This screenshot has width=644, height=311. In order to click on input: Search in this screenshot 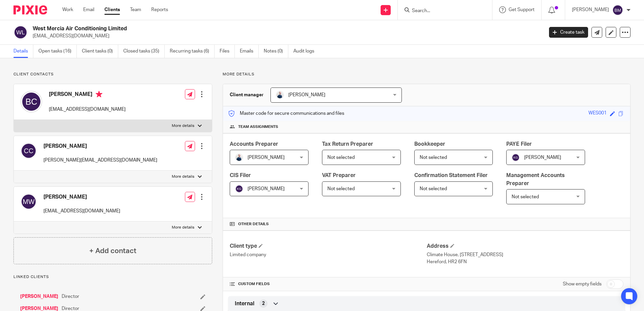, I will do `click(442, 11)`.